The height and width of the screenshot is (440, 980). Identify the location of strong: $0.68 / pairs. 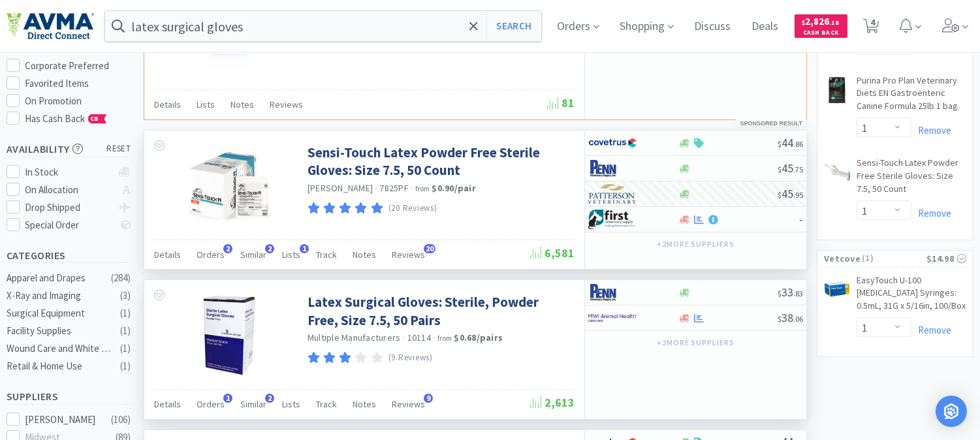
(479, 338).